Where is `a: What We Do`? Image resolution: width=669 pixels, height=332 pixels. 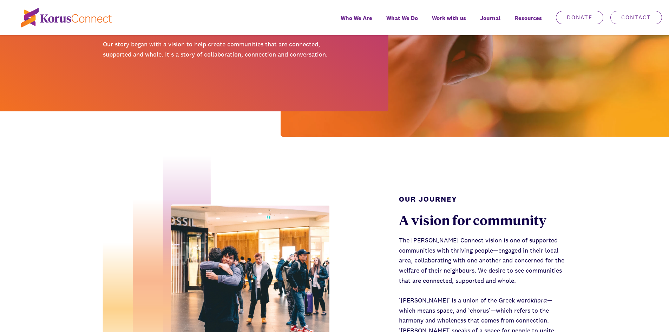
a: What We Do is located at coordinates (402, 22).